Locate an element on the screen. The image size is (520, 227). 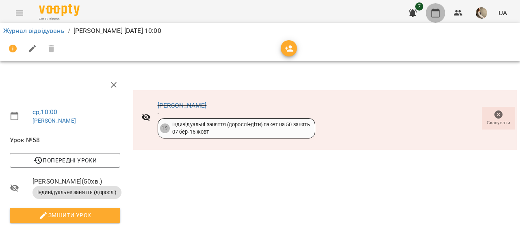
div: Індивідуальні заняття (дорослі+діти) пакет на 50 занять 07 бер - 15 жовт is located at coordinates (241, 128).